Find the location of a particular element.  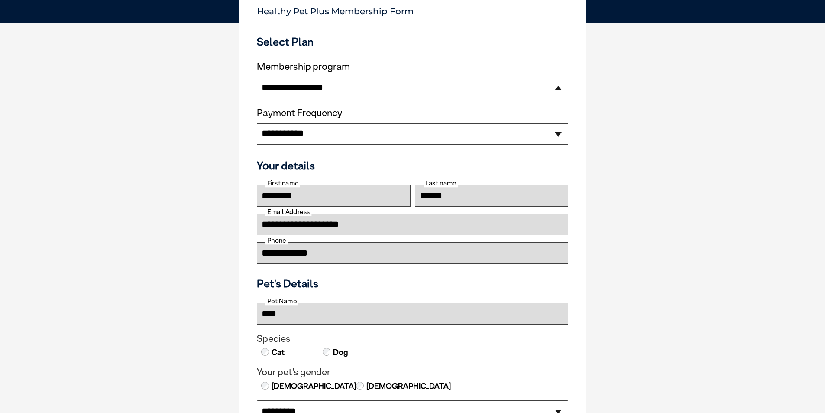

p: Healthy Pet Plus Membership Form is located at coordinates (412, 9).